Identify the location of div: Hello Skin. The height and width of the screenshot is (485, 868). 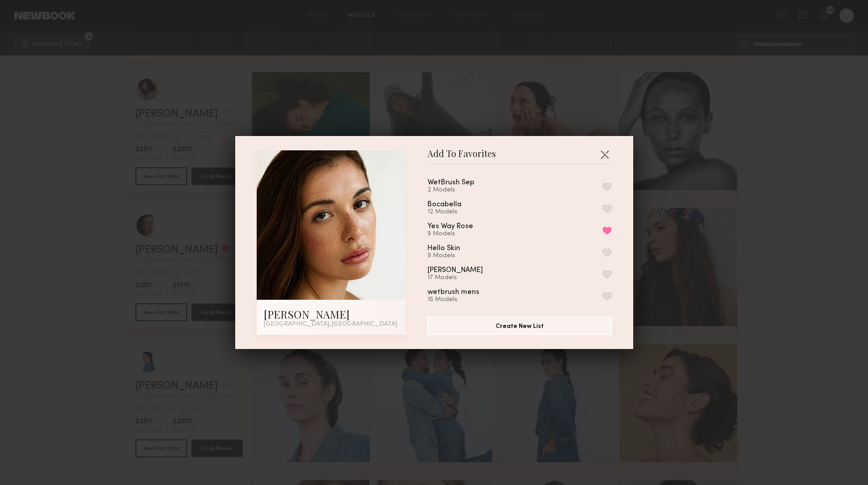
(444, 248).